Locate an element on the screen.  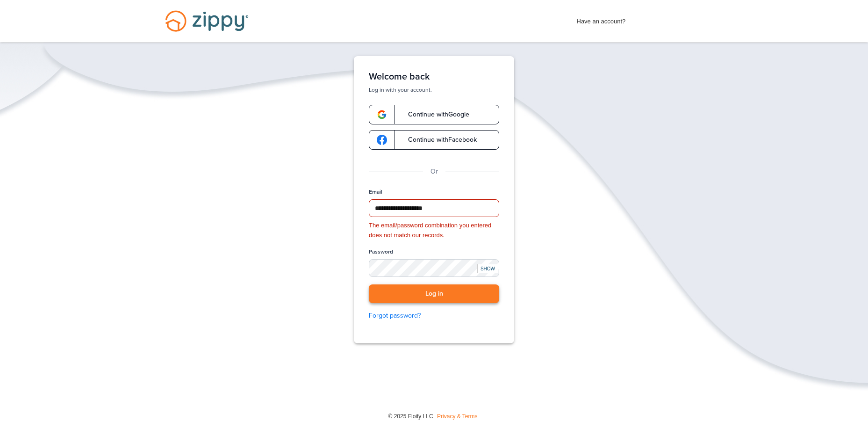
label: Email is located at coordinates (376, 192).